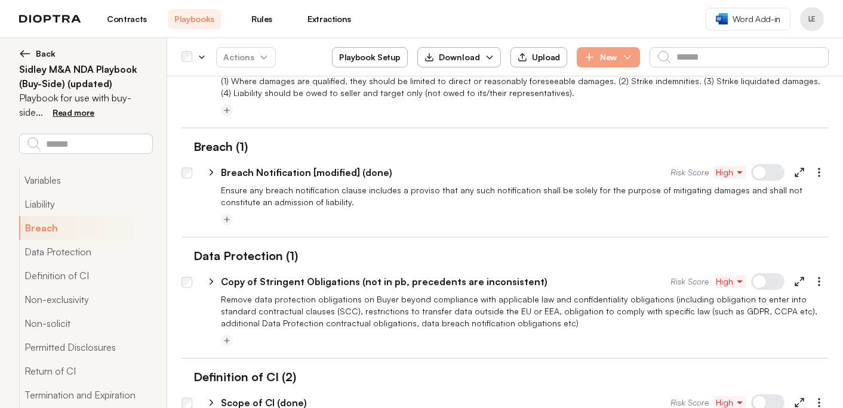 Image resolution: width=843 pixels, height=408 pixels. I want to click on button: Non-exclusivity, so click(85, 300).